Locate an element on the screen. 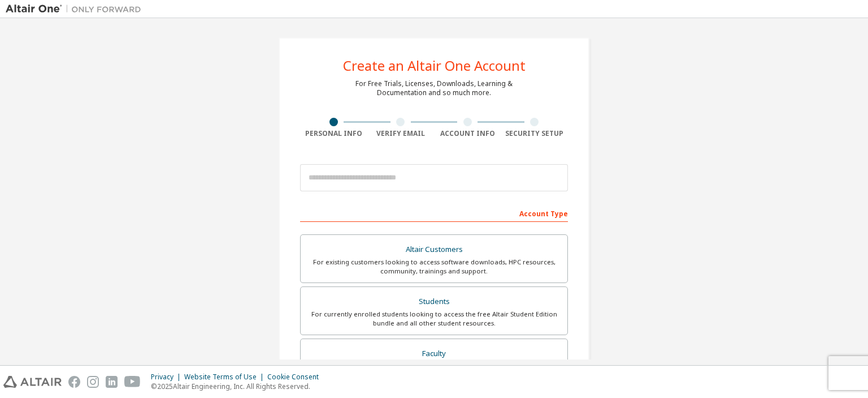  div: Account Info is located at coordinates (467, 133).